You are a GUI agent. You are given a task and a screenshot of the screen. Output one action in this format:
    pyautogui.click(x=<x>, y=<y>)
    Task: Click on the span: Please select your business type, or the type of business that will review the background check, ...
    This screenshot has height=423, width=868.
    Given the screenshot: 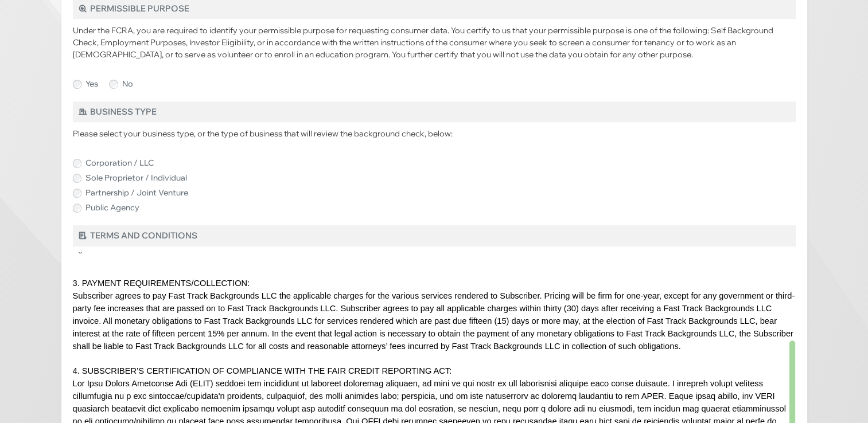 What is the action you would take?
    pyautogui.click(x=263, y=134)
    